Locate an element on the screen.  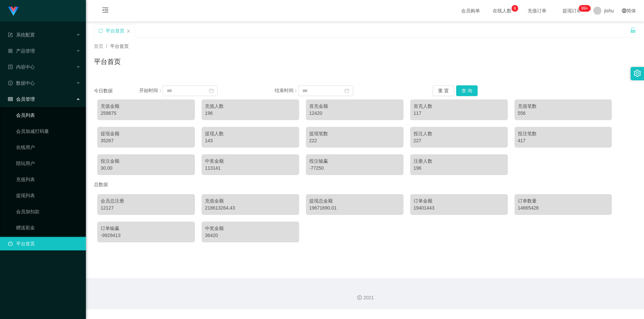
a: 陪玩用户 is located at coordinates (48, 163).